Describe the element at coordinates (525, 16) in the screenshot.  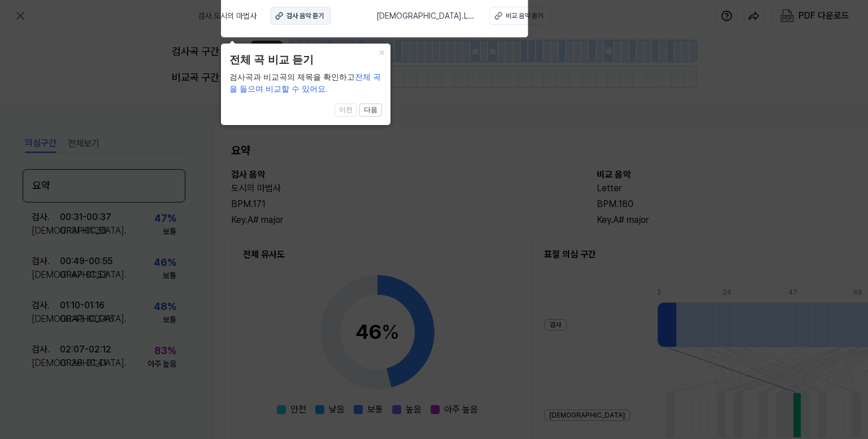
I see `div: 비교 음악 듣기` at that location.